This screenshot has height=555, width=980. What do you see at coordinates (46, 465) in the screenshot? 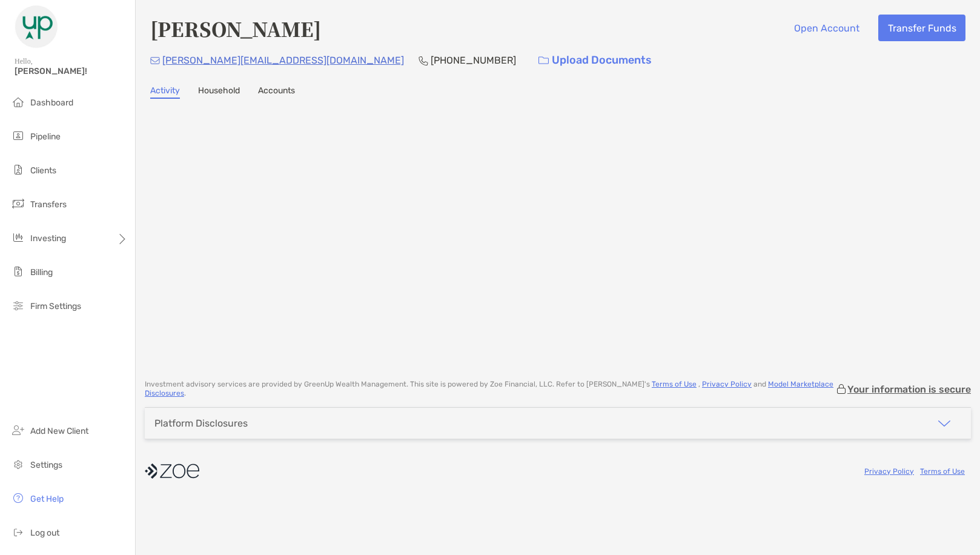
I see `span: Settings` at bounding box center [46, 465].